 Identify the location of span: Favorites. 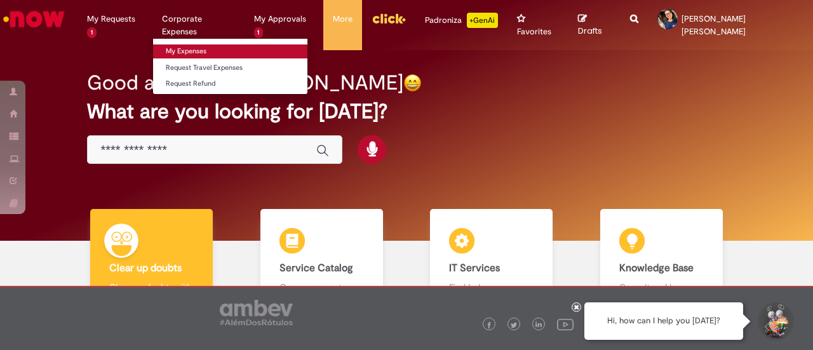
(534, 32).